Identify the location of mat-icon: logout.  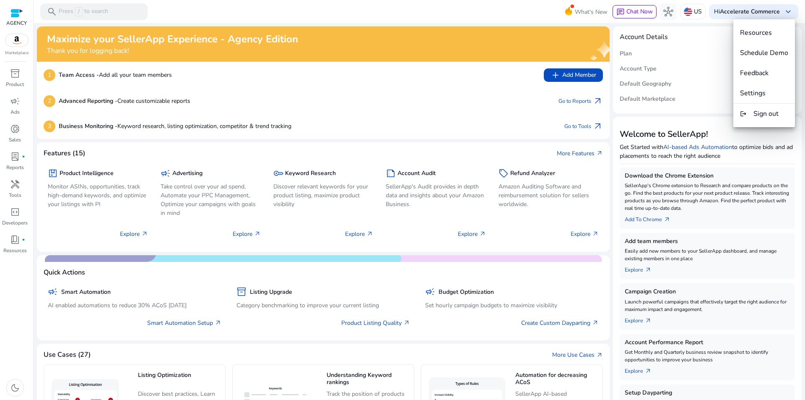
(744, 114).